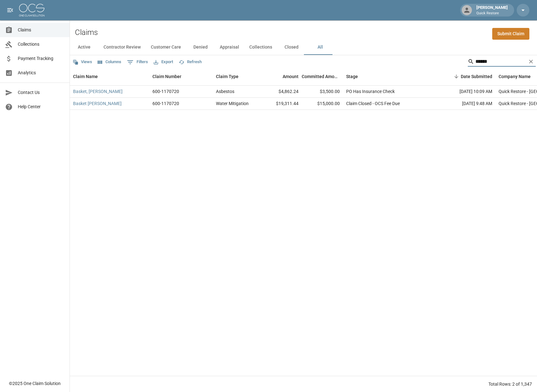 This screenshot has width=537, height=392. I want to click on button: Select columns, so click(109, 62).